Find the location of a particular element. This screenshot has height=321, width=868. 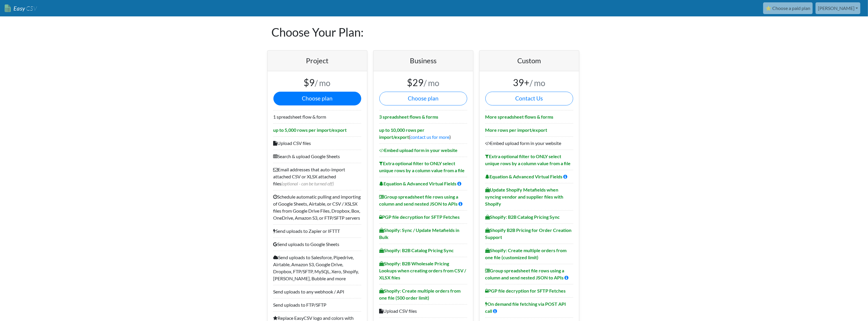

b: Shopify: B2B Wholesale Pricing Lookups when creating orders from CSV / XLSX files is located at coordinates (423, 270).